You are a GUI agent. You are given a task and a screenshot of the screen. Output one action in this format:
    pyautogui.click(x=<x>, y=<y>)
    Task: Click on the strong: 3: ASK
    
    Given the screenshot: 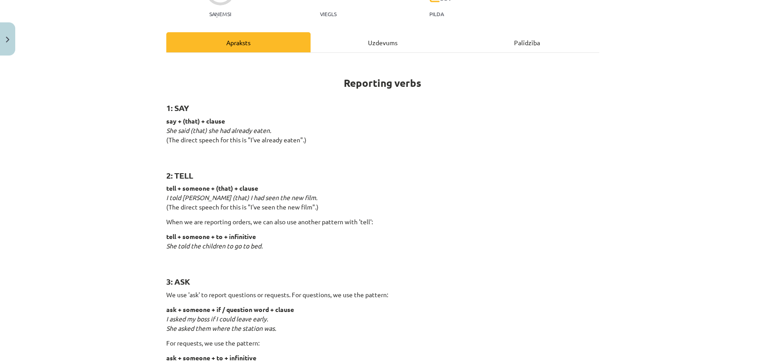 What is the action you would take?
    pyautogui.click(x=178, y=281)
    